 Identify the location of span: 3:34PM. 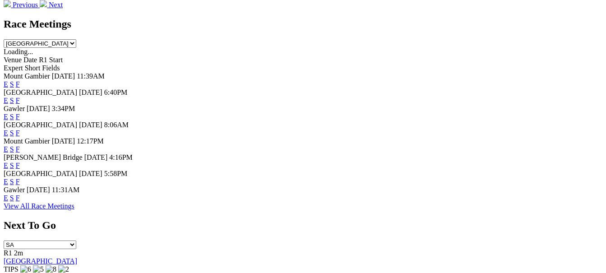
(64, 108).